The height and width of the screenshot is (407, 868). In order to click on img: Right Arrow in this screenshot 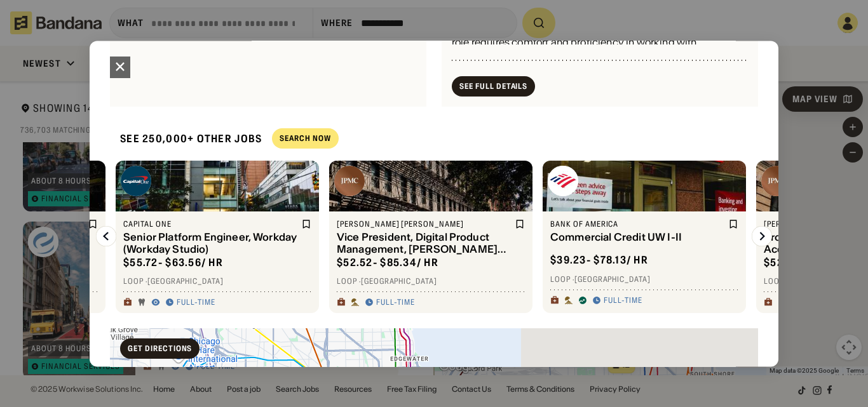, I will do `click(762, 236)`.